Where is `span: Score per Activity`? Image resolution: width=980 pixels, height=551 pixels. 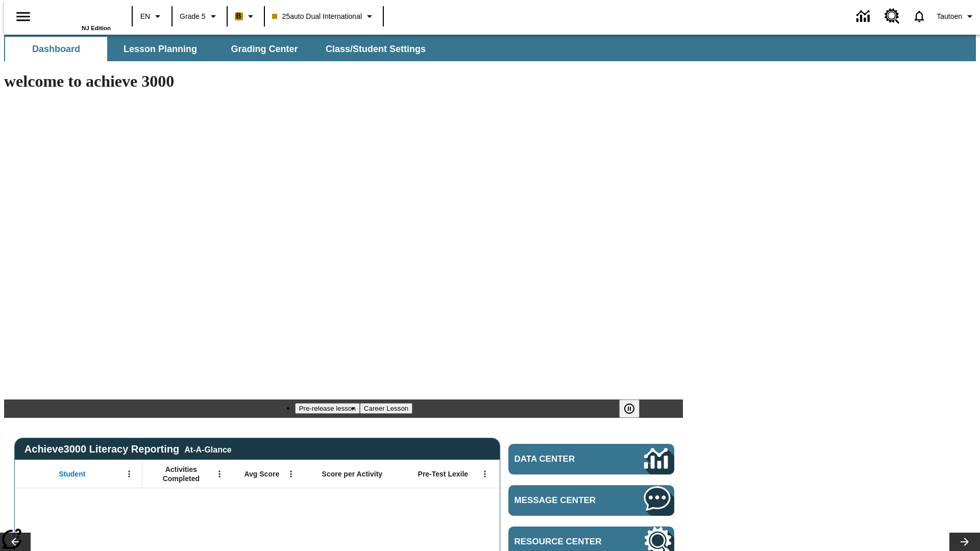 span: Score per Activity is located at coordinates (352, 474).